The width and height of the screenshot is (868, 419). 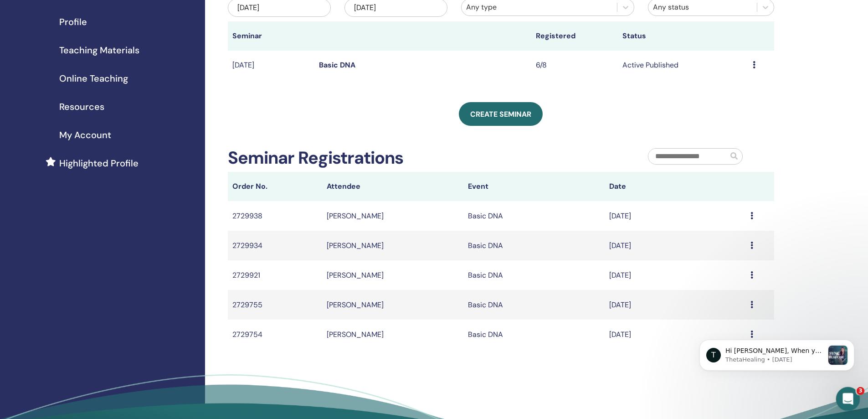 I want to click on th: Event, so click(x=534, y=186).